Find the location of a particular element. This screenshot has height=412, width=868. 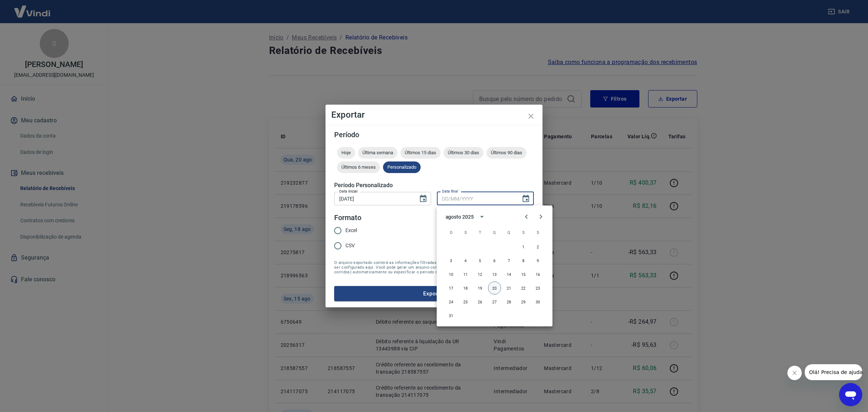

div: Últimos 6 meses is located at coordinates (358, 167).